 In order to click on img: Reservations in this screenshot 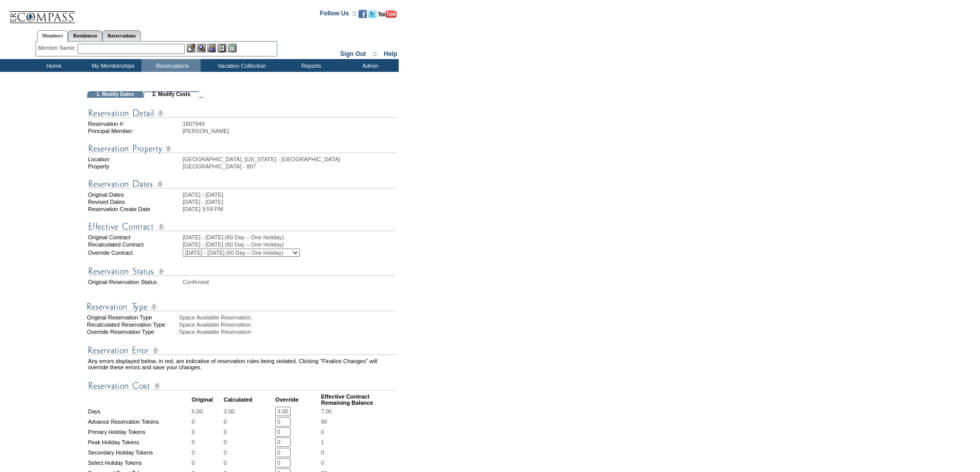, I will do `click(221, 48)`.